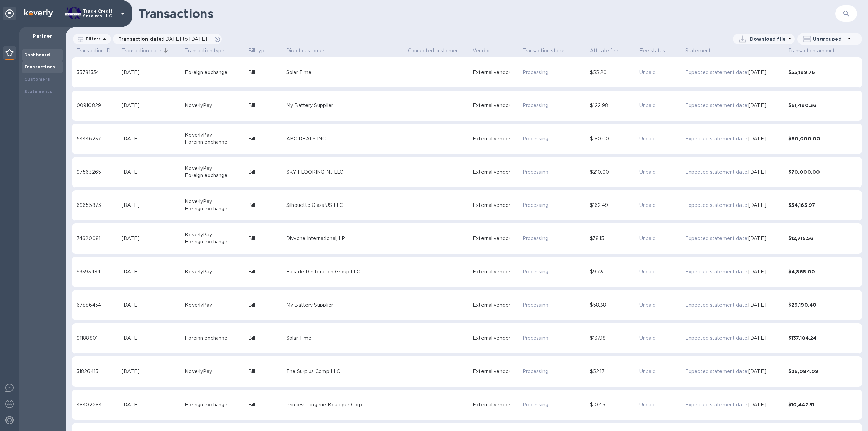  I want to click on div: $70,000.00, so click(823, 172).